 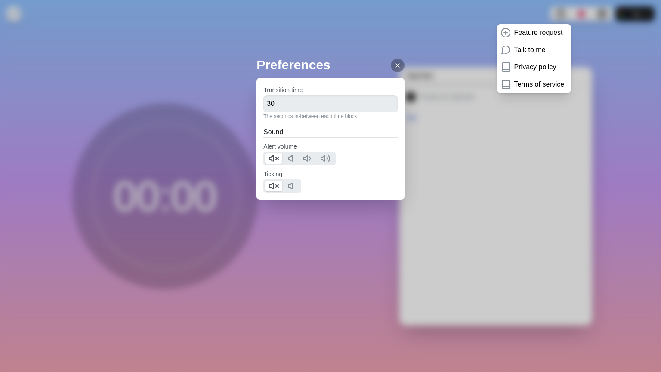 I want to click on p: Talk to me, so click(x=530, y=50).